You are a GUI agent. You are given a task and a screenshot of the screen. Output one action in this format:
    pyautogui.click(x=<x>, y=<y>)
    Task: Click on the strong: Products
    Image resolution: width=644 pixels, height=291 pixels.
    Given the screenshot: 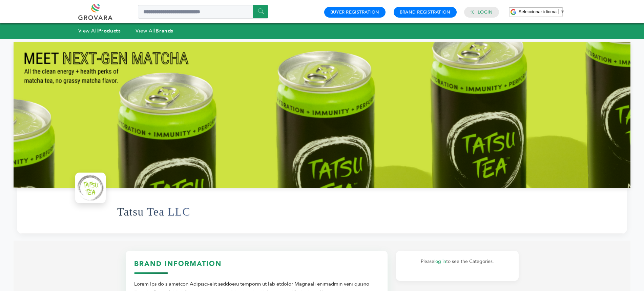 What is the action you would take?
    pyautogui.click(x=109, y=31)
    